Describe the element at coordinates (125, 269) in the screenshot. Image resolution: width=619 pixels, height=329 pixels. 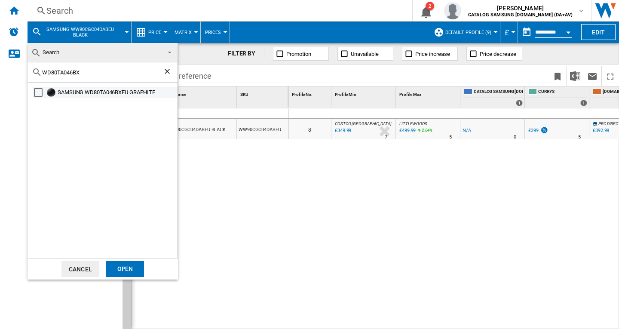
I see `div: Open` at that location.